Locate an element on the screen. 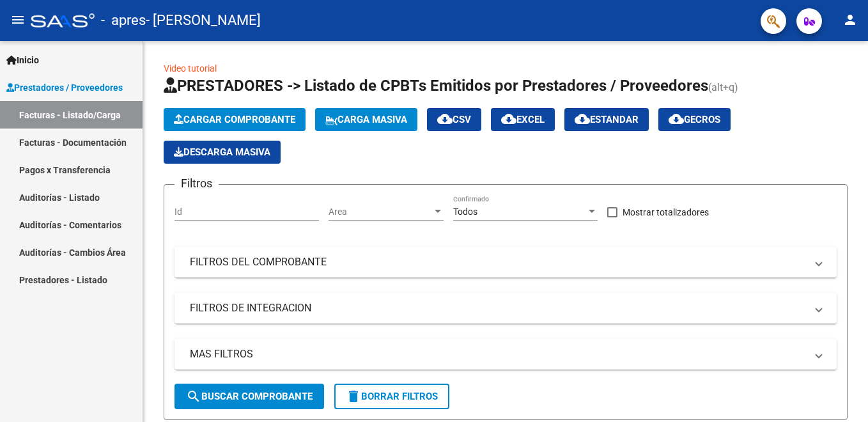  mat-icon: menu is located at coordinates (18, 20).